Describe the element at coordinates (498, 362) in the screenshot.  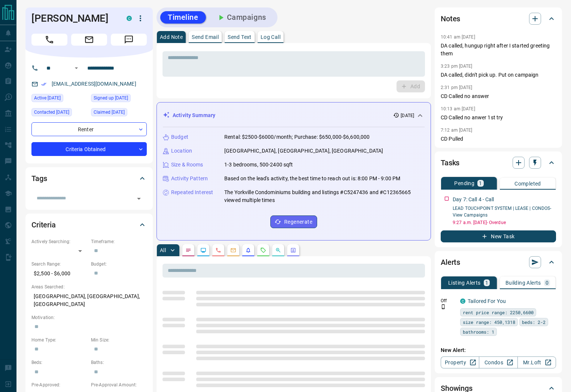
I see `a: Condos` at that location.